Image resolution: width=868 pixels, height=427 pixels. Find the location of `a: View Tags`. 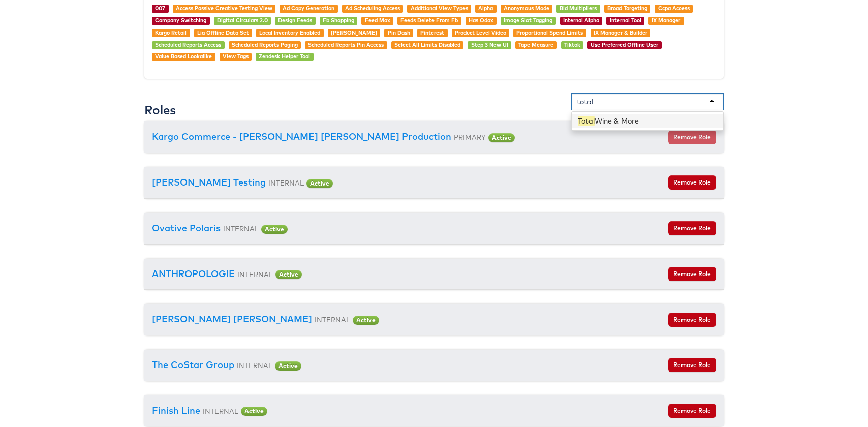

a: View Tags is located at coordinates (236, 56).